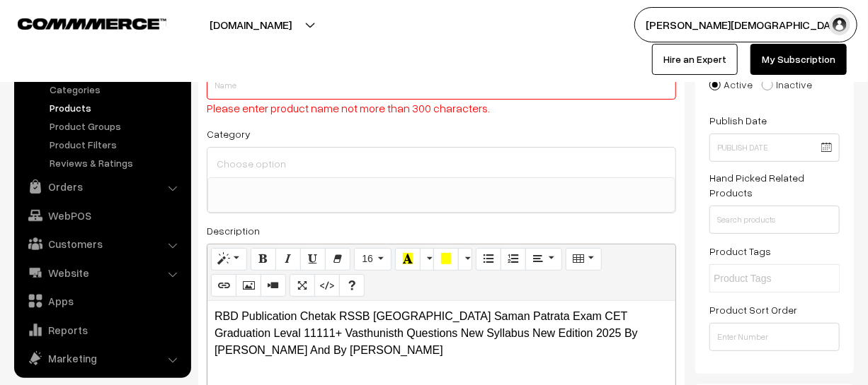 The width and height of the screenshot is (868, 385). Describe the element at coordinates (730, 84) in the screenshot. I see `label: Active` at that location.